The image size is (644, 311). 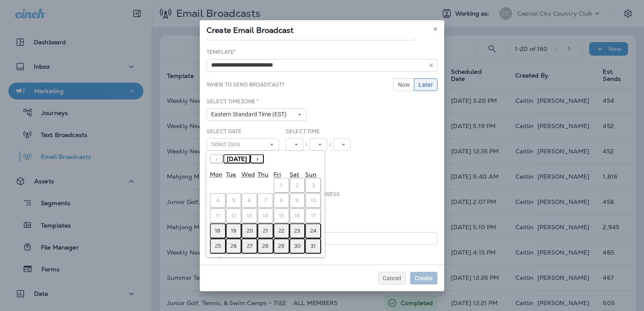 I want to click on abbr: August 29, 2025, so click(x=281, y=246).